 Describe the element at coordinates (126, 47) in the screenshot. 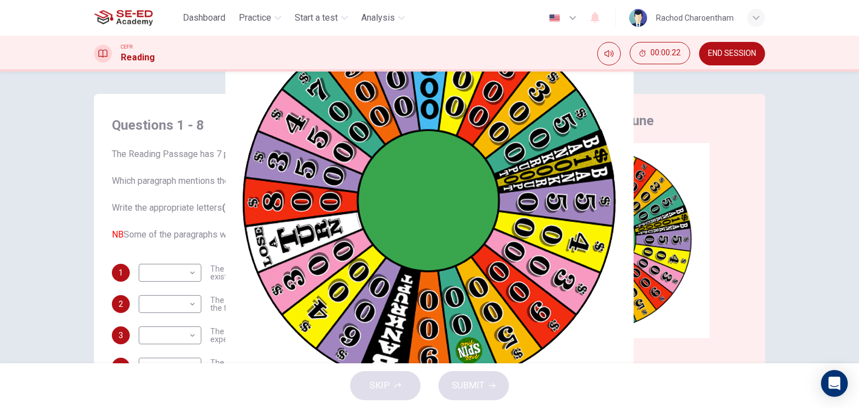

I see `span: CEFR` at that location.